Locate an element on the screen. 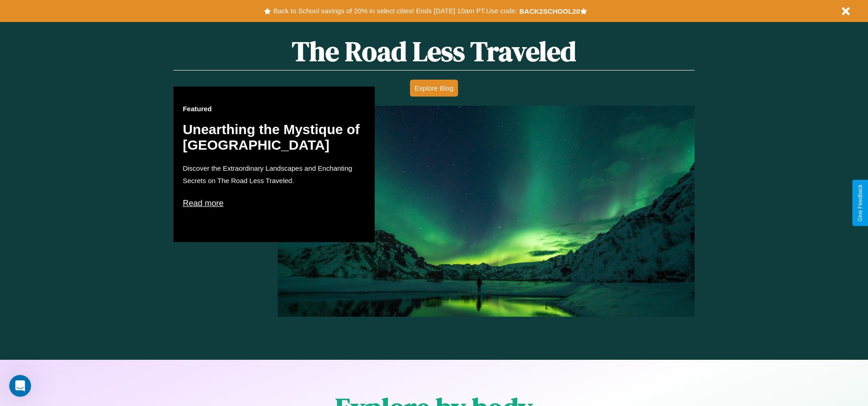  p: Discover the Extraordinary Landscapes and Enchanting Secrets on The Road Less Traveled. is located at coordinates (274, 174).